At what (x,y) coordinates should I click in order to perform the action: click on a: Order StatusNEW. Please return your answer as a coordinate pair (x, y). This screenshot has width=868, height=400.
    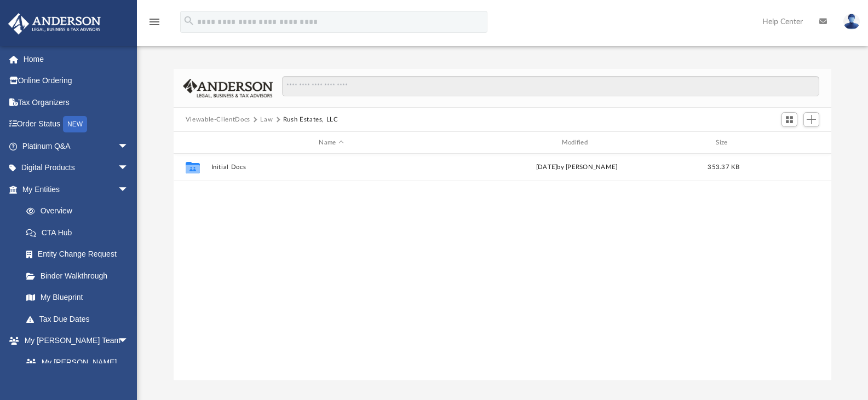
    Looking at the image, I should click on (76, 124).